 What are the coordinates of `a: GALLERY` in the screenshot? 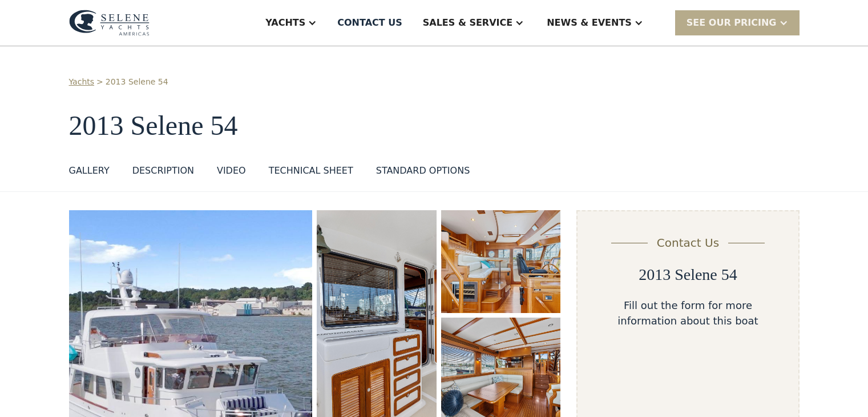 It's located at (89, 173).